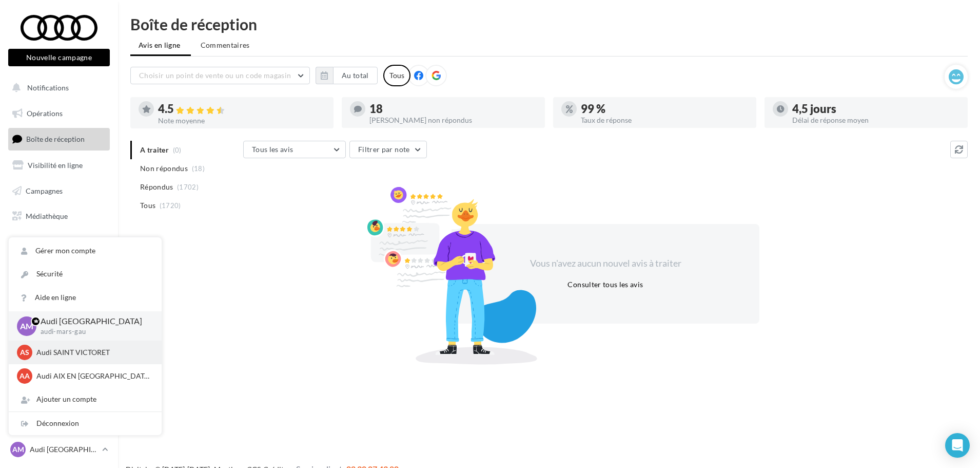  I want to click on div: Délai de réponse moyen, so click(875, 120).